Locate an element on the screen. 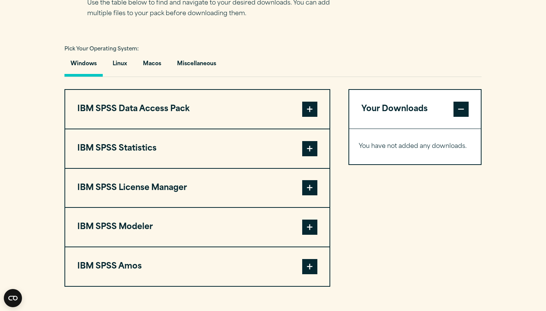 Image resolution: width=546 pixels, height=311 pixels. button: IBM SPSS License Manager is located at coordinates (197, 188).